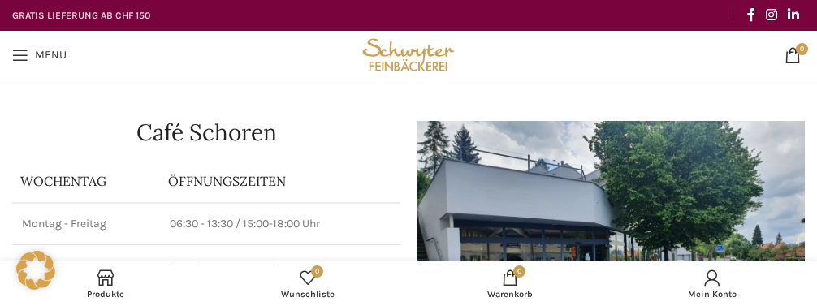 The height and width of the screenshot is (306, 817). Describe the element at coordinates (280, 181) in the screenshot. I see `p: ÖFFNUNGSZEITEN` at that location.